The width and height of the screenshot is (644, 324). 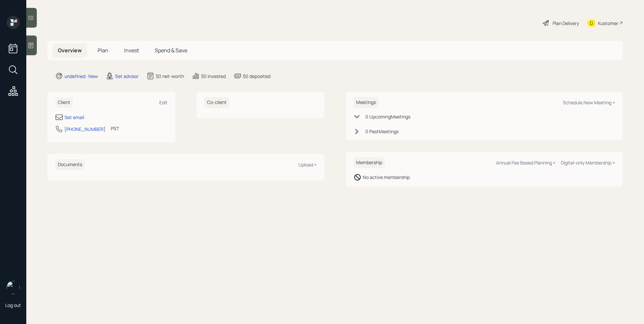 I want to click on div: $0 net-worth, so click(x=170, y=76).